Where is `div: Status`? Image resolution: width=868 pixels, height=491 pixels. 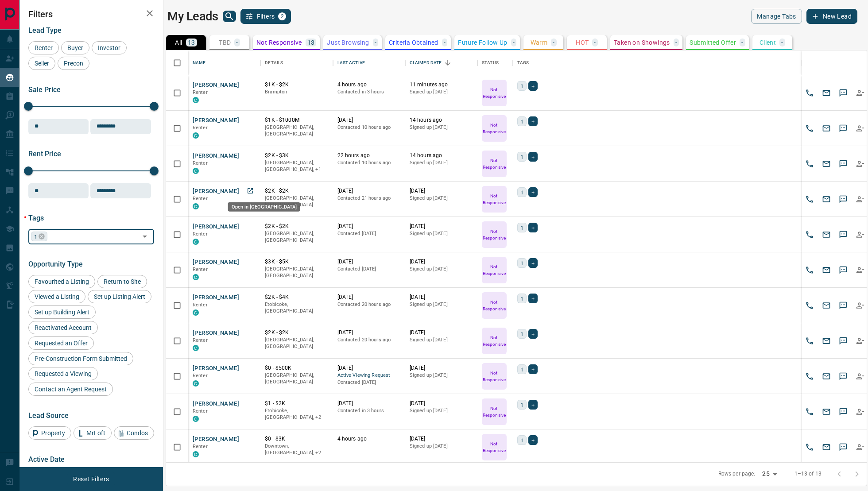
div: Status is located at coordinates (491, 63).